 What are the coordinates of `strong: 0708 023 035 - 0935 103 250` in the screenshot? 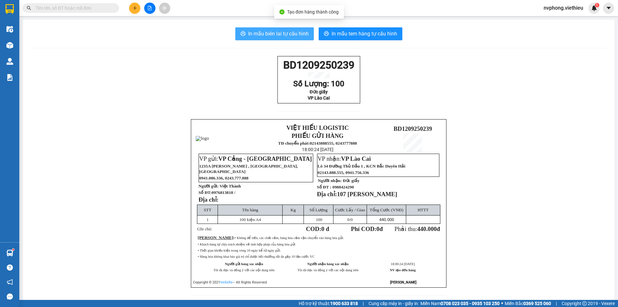 It's located at (470, 303).